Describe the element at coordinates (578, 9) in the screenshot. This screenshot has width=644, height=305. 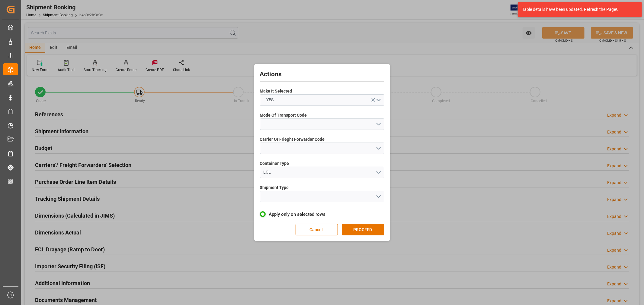
I see `div: Table details have been updated. Refresh the Page!.` at that location.